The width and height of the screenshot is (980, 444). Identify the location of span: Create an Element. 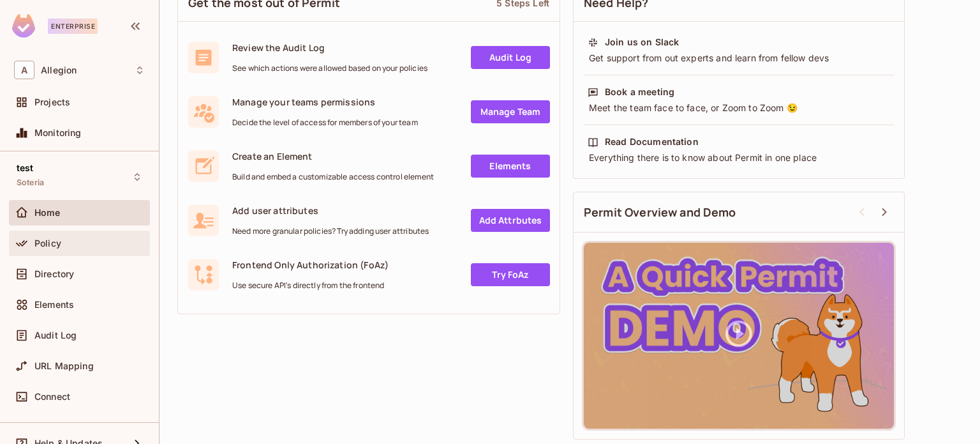
(333, 156).